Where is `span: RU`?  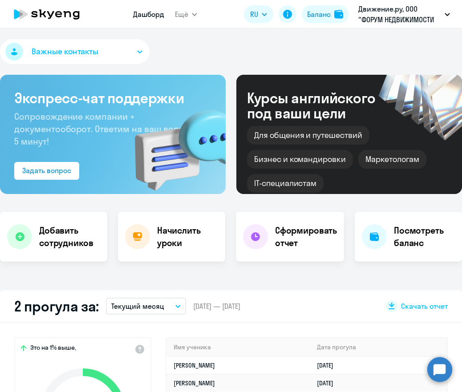 span: RU is located at coordinates (254, 14).